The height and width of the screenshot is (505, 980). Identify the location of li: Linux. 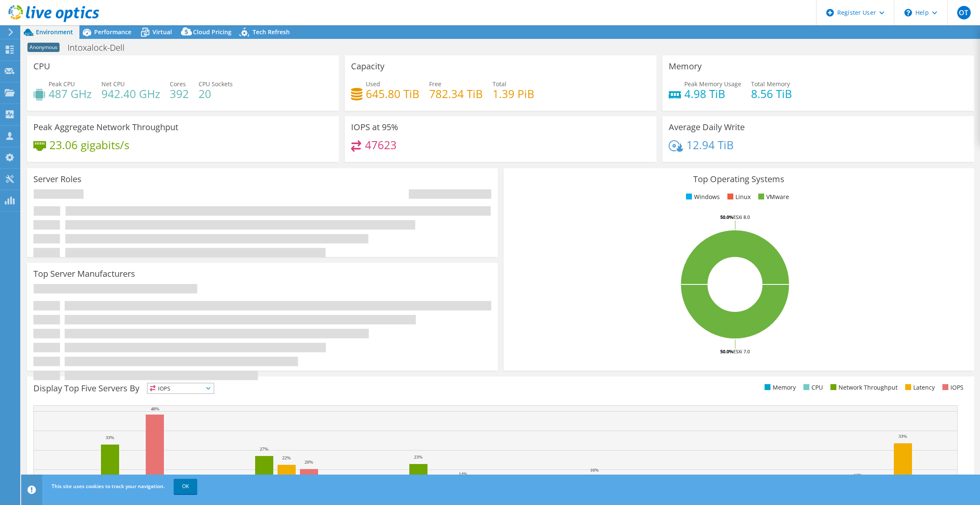
(738, 197).